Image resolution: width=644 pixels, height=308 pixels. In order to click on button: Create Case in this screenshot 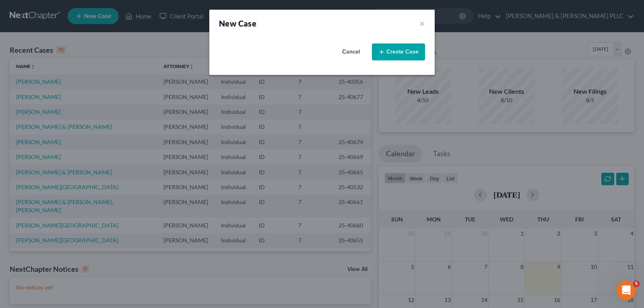, I will do `click(398, 52)`.